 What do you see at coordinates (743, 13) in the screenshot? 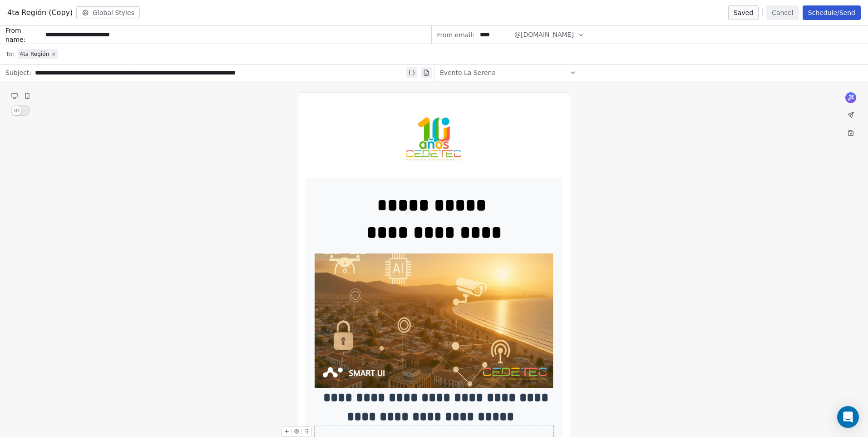
I see `button: Saved` at bounding box center [743, 13].